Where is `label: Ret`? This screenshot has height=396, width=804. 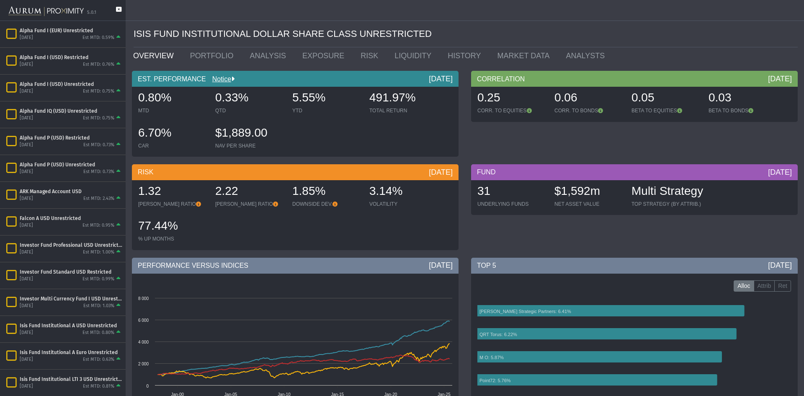 label: Ret is located at coordinates (783, 286).